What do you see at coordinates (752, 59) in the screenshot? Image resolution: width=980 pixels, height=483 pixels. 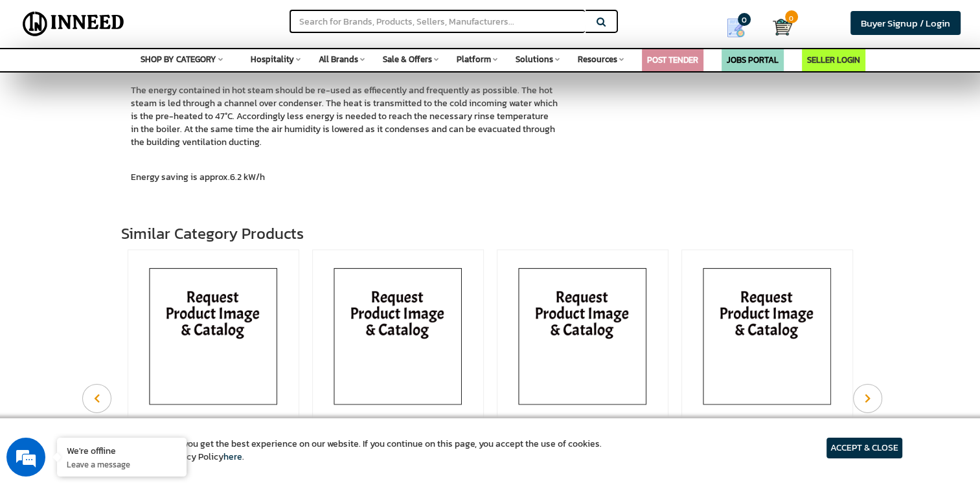 I see `a: JOBS PORTAL` at bounding box center [752, 59].